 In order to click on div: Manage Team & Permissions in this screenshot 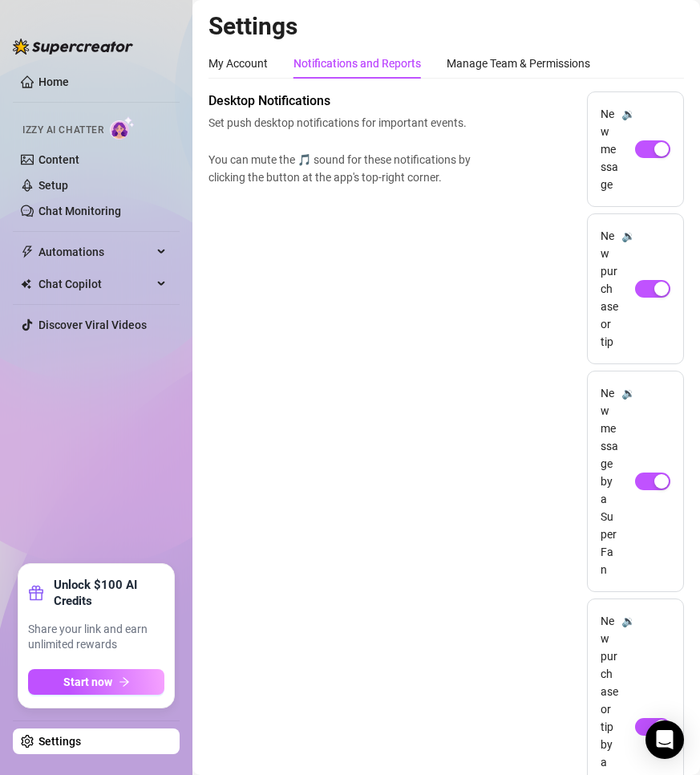, I will do `click(518, 64)`.